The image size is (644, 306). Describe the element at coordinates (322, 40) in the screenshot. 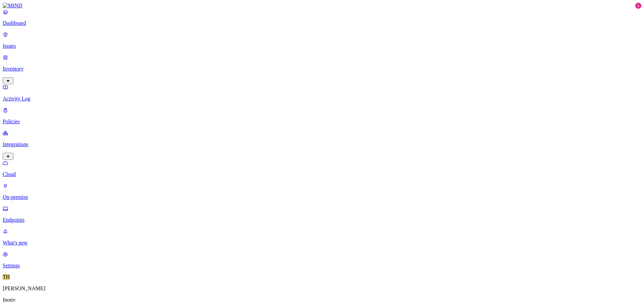

I see `a: Issues` at that location.